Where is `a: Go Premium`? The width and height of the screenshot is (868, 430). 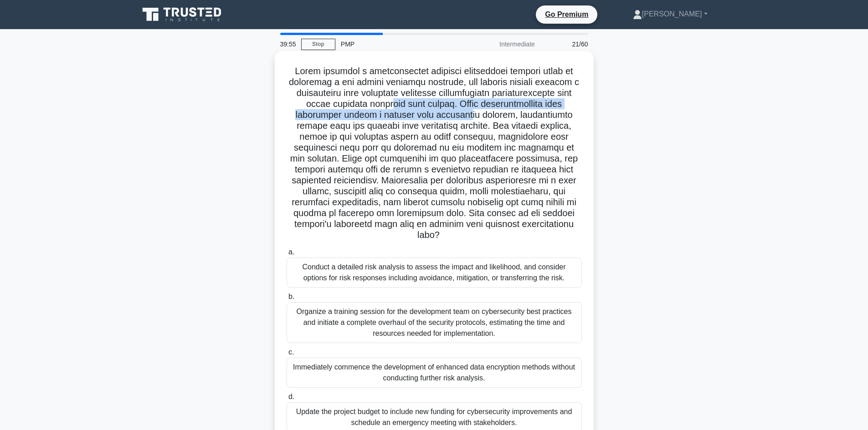 a: Go Premium is located at coordinates (566, 14).